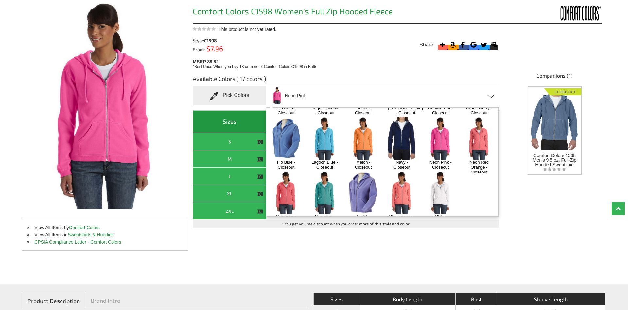 The height and width of the screenshot is (310, 628). What do you see at coordinates (401, 219) in the screenshot?
I see `a: Watermelon - Closeout` at bounding box center [401, 219].